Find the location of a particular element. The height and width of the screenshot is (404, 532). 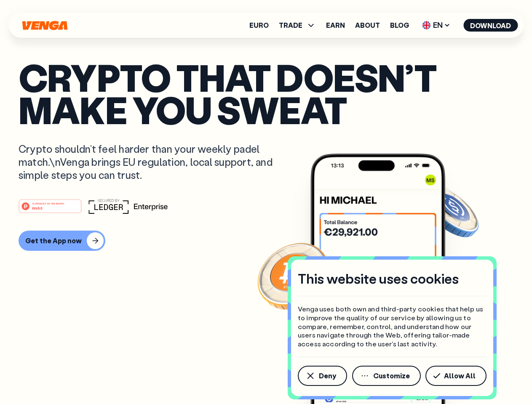

p: Crypto that doesn’t make you sweat is located at coordinates (266, 93).